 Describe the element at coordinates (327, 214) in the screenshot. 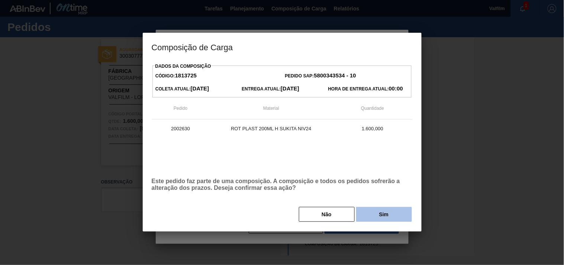

I see `button: Não` at that location.